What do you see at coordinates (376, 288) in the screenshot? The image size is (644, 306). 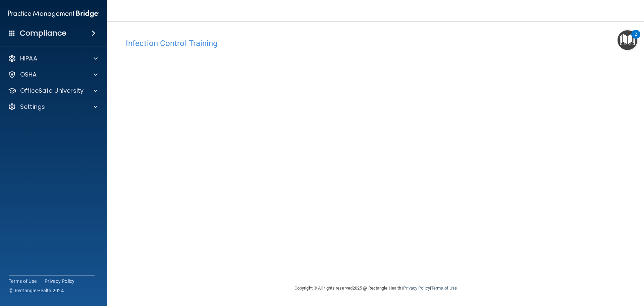 I see `div: Copyright © All rights reserved 2025 @ Rectangle Health | |` at bounding box center [376, 288].